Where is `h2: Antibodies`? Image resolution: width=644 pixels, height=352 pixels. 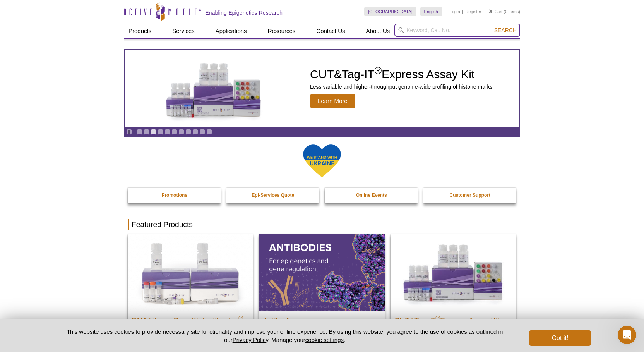
h2: Antibodies is located at coordinates (322, 318).